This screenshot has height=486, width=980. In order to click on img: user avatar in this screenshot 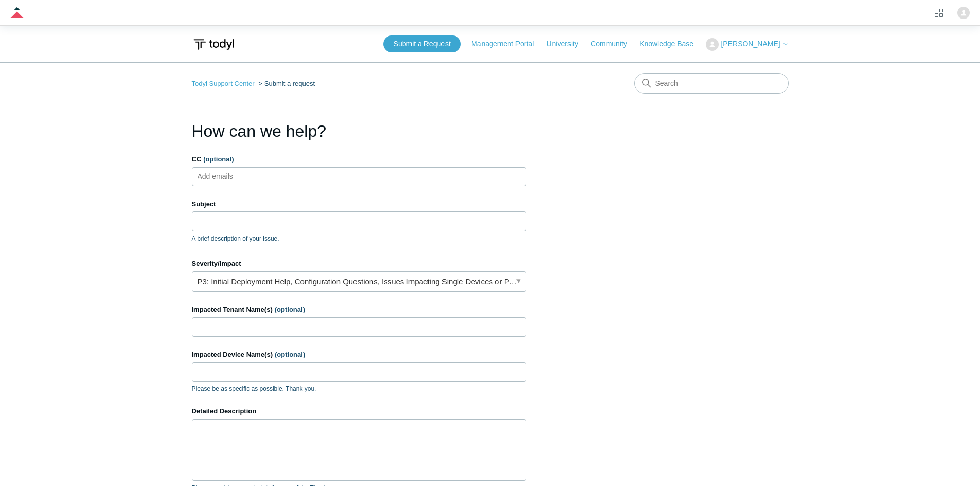, I will do `click(964, 13)`.